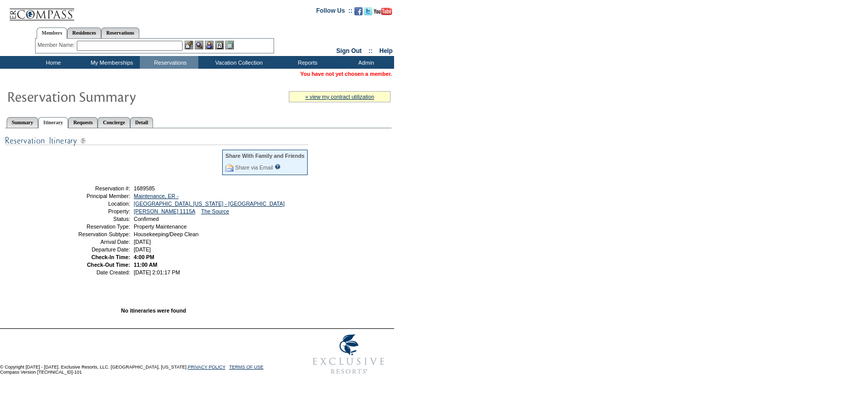 The height and width of the screenshot is (393, 868). I want to click on a: Itinerary, so click(53, 123).